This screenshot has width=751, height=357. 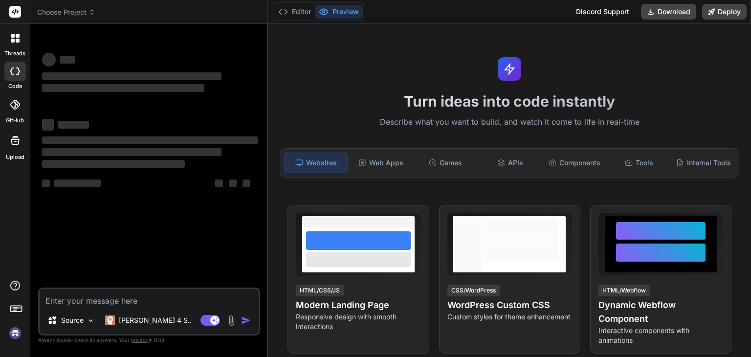 What do you see at coordinates (231, 320) in the screenshot?
I see `img: attachment` at bounding box center [231, 320].